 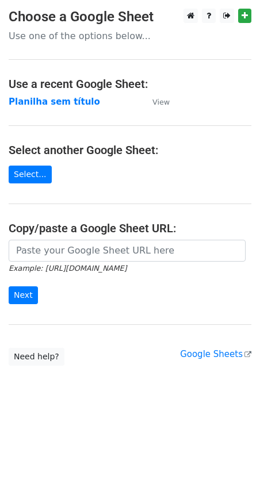 What do you see at coordinates (30, 174) in the screenshot?
I see `a: Select...` at bounding box center [30, 174].